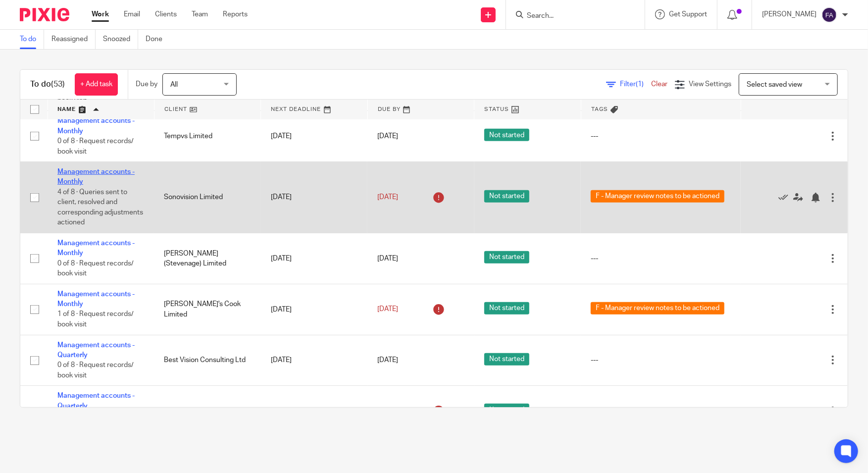  I want to click on td: Ikigai Group Limited, so click(207, 411).